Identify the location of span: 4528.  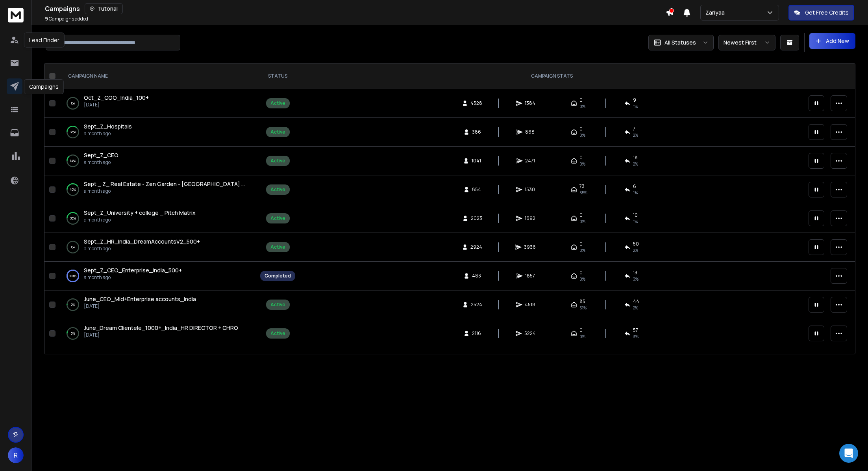
(477, 103).